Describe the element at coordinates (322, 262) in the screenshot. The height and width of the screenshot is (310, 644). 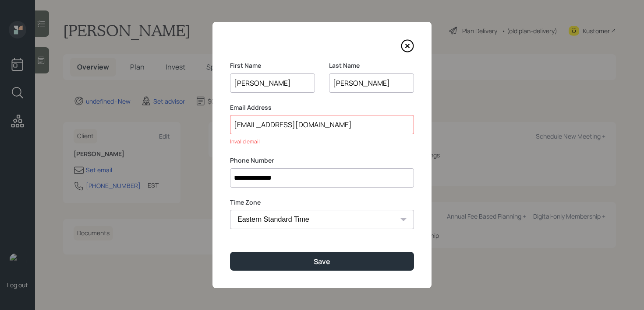
I see `div: Save` at that location.